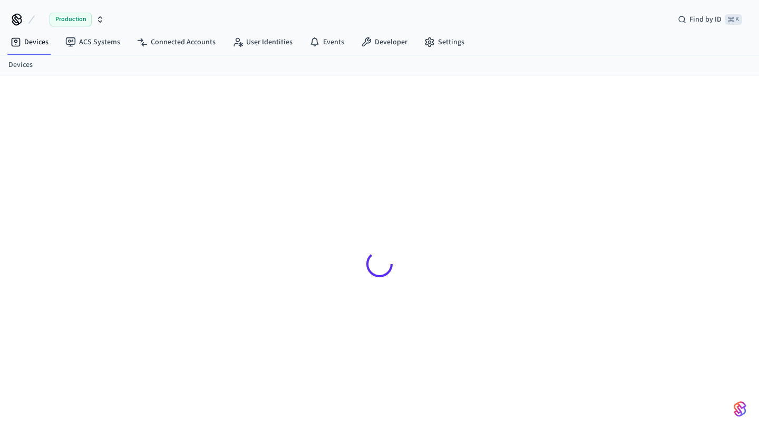  Describe the element at coordinates (327, 42) in the screenshot. I see `a: Events` at that location.